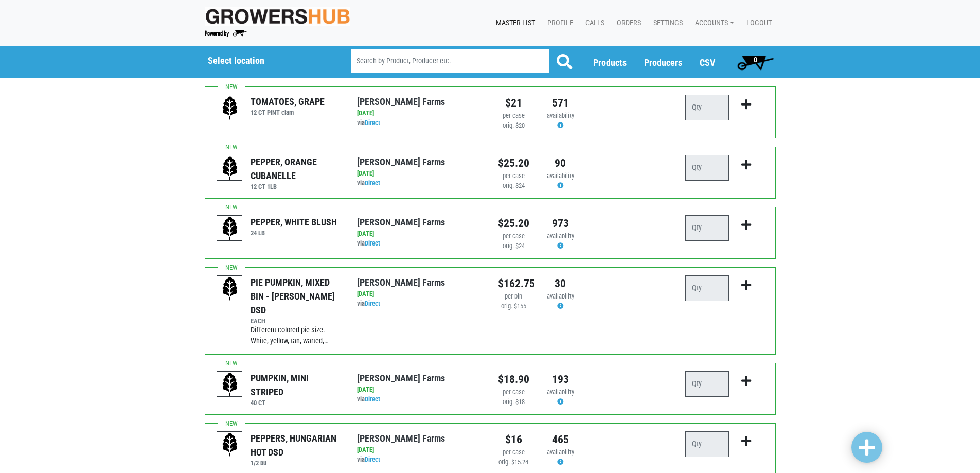  I want to click on a: Orders, so click(627, 23).